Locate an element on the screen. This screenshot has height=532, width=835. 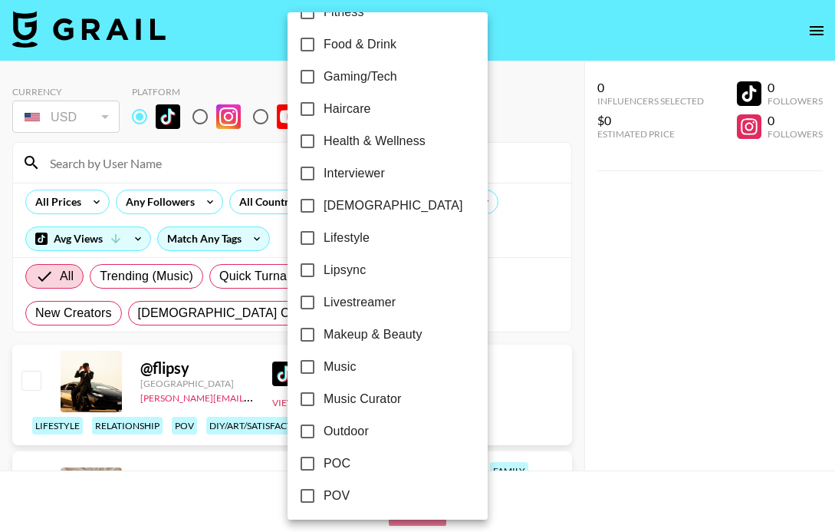
span: POV is located at coordinates (337, 496).